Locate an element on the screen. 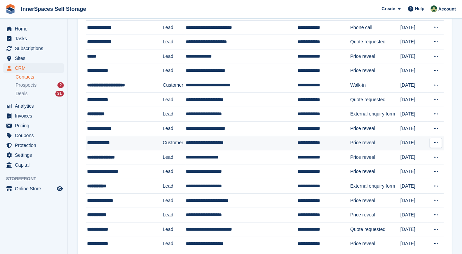 The width and height of the screenshot is (462, 254). td: Phone call is located at coordinates (376, 27).